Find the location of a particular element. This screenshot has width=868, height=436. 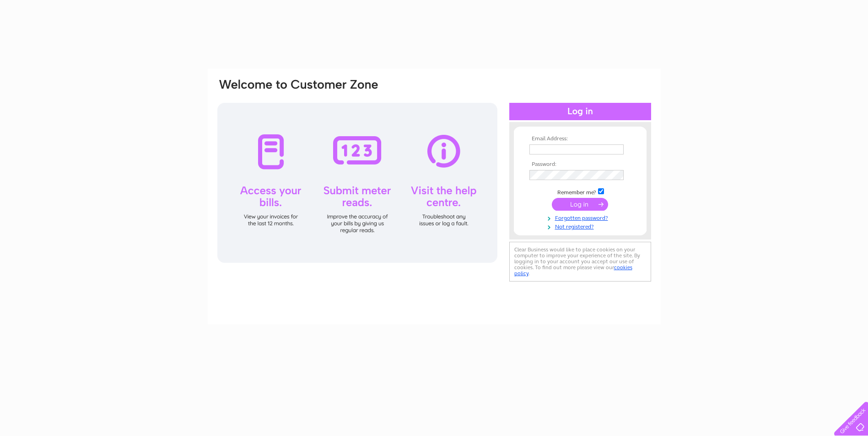

a: cookies policy is located at coordinates (573, 270).